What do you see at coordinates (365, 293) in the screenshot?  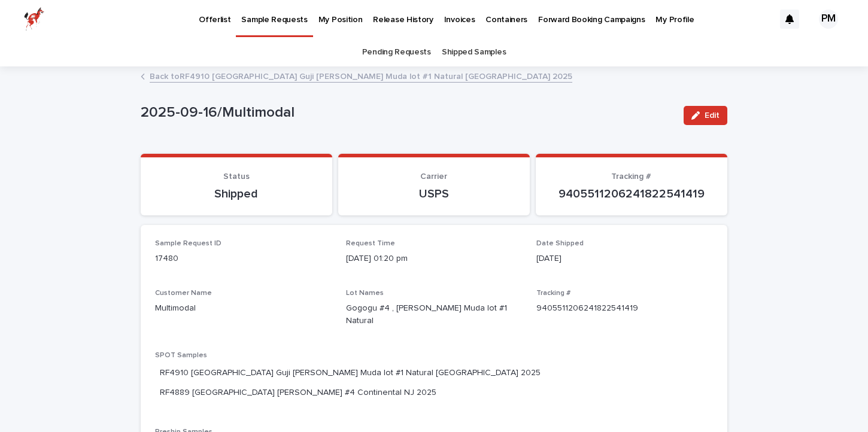 I see `span: Lot Names` at bounding box center [365, 293].